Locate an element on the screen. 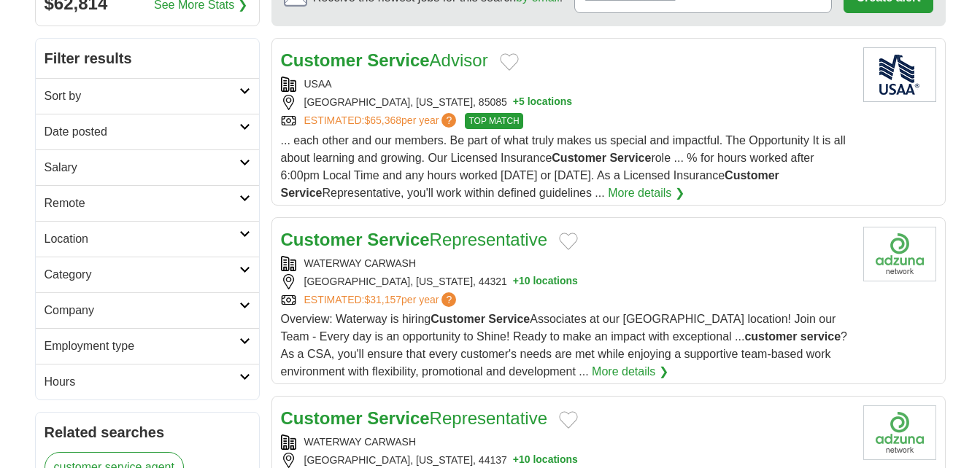  span: ... each other and our members. Be part of what truly makes us special and impactful. The Opportu... is located at coordinates (563, 166).